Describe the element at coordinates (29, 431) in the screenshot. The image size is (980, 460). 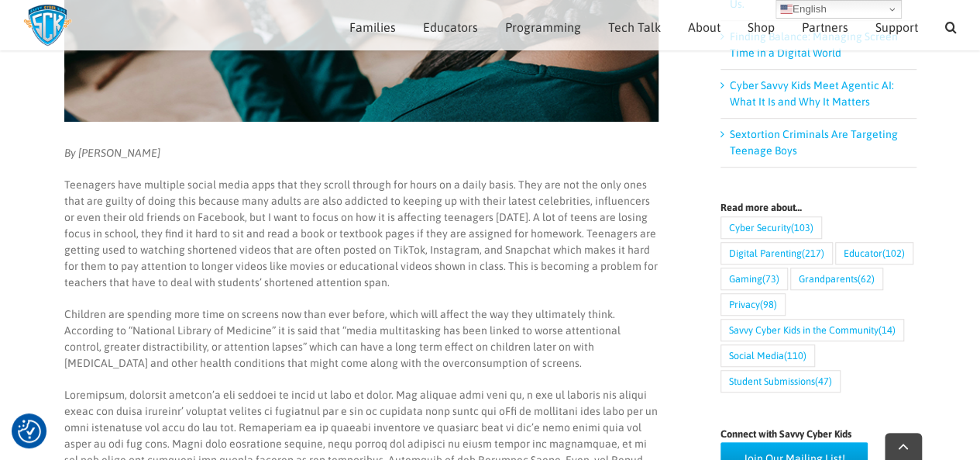
I see `img: Revisit consent button` at that location.